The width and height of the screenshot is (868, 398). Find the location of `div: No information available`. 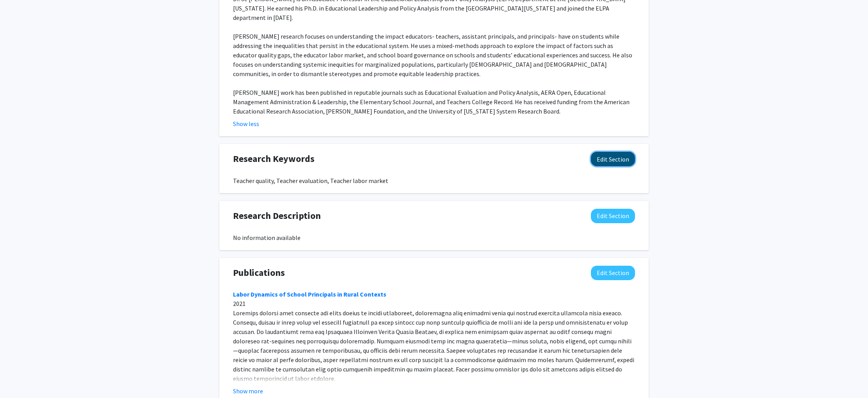

div: No information available is located at coordinates (434, 238).